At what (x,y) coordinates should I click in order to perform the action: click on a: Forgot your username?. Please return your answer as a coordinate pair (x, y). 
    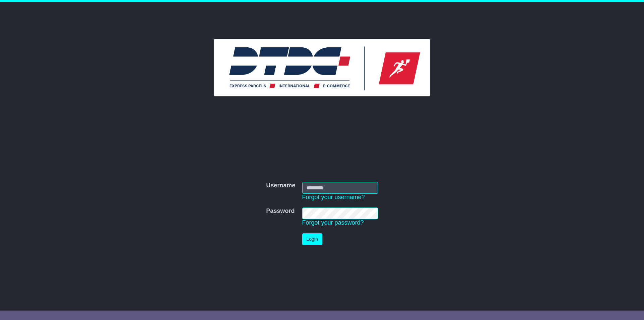
    Looking at the image, I should click on (333, 197).